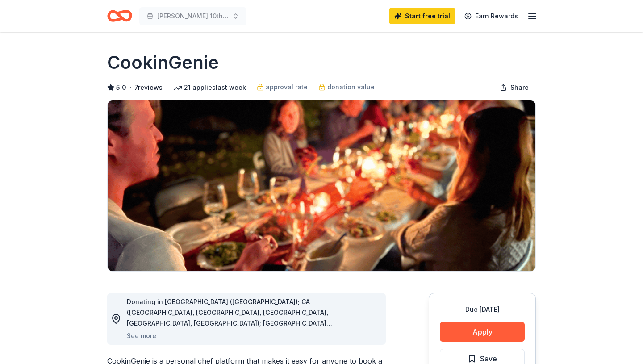  Describe the element at coordinates (482, 332) in the screenshot. I see `button: Apply` at that location.